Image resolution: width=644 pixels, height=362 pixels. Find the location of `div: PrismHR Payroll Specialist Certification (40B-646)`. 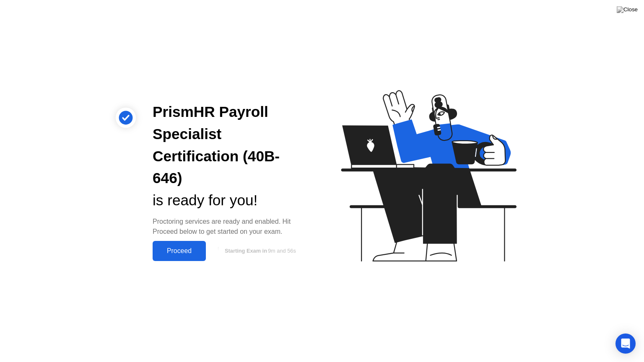

div: PrismHR Payroll Specialist Certification (40B-646) is located at coordinates (230, 145).